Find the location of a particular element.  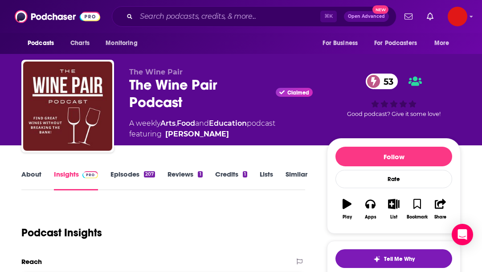

img: tell me why sparkle is located at coordinates (377, 259).